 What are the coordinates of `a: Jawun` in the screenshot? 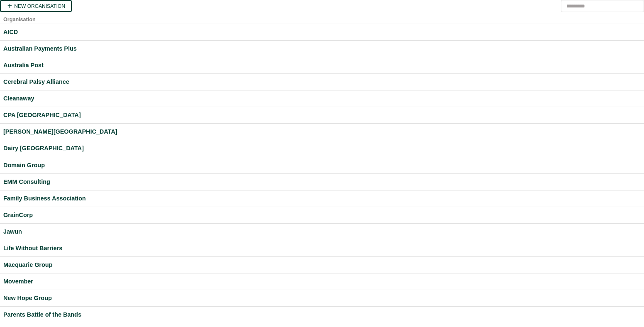 It's located at (322, 232).